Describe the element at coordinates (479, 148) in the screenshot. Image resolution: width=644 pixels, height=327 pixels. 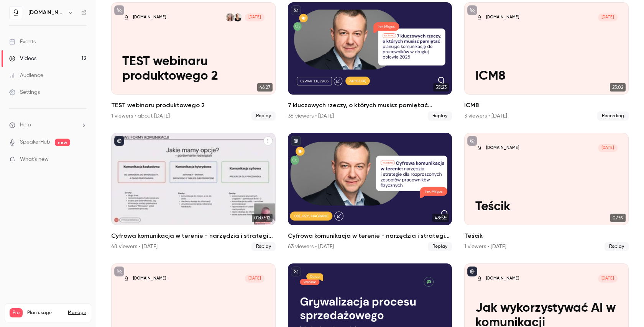
I see `img: Teścik` at that location.